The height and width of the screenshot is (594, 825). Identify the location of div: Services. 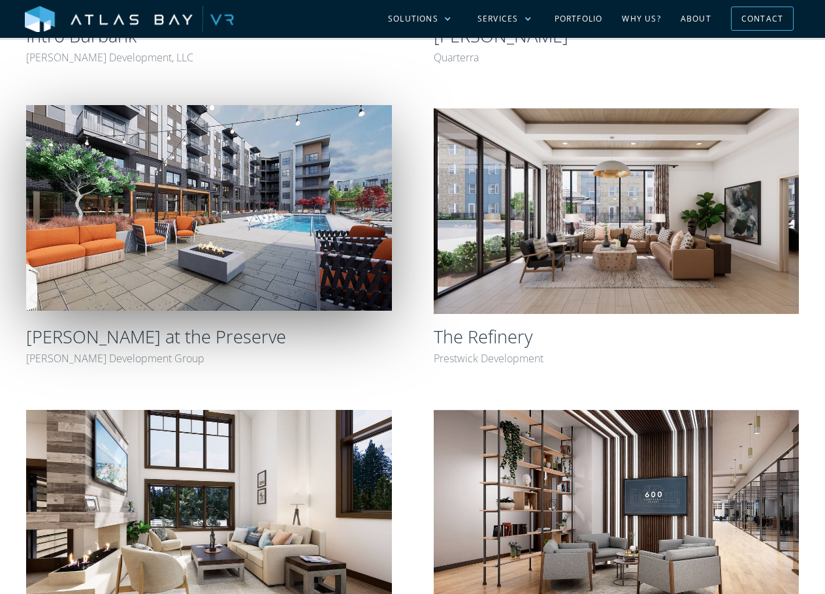
(498, 19).